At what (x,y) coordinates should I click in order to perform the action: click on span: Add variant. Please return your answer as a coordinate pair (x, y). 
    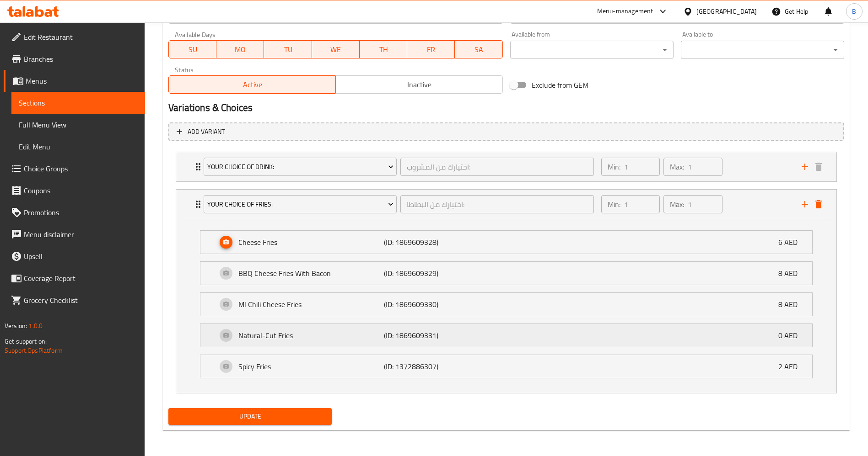
    Looking at the image, I should click on (205, 132).